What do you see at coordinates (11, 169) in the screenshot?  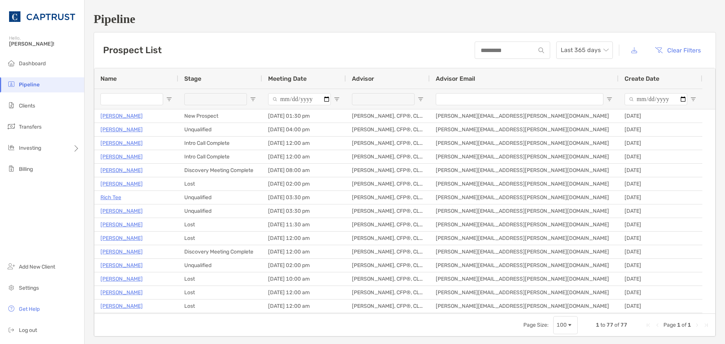 I see `img: billing icon` at bounding box center [11, 169].